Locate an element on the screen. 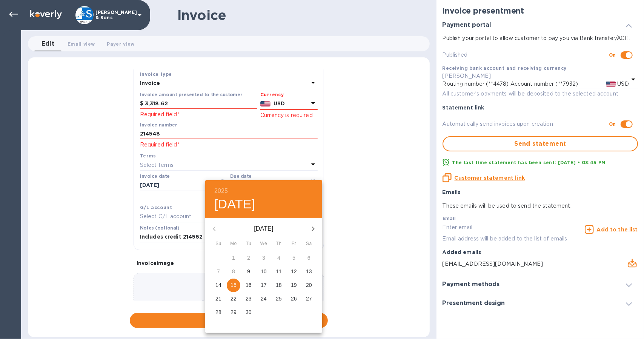 This screenshot has height=339, width=644. p: 15 is located at coordinates (233, 285).